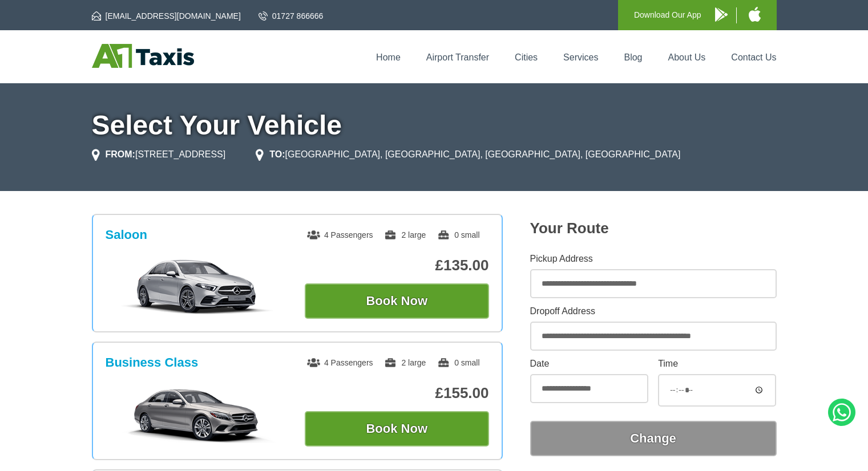 The width and height of the screenshot is (868, 471). What do you see at coordinates (753, 57) in the screenshot?
I see `a: Contact Us` at bounding box center [753, 57].